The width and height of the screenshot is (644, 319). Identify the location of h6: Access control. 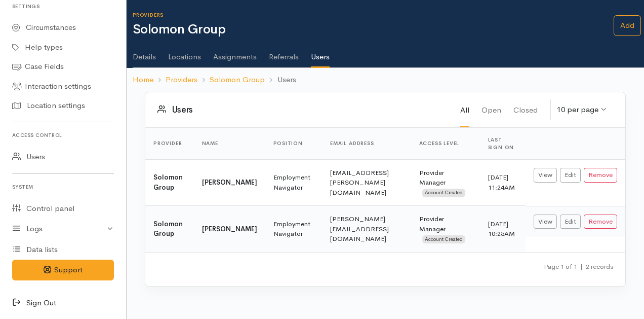
(63, 135).